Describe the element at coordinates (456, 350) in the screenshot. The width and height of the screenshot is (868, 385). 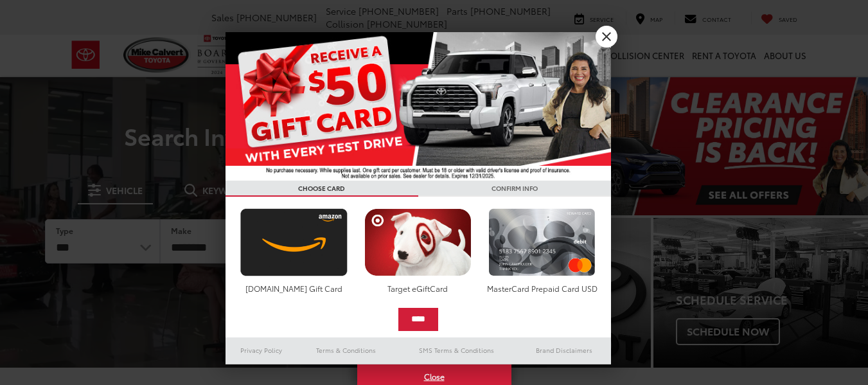
I see `a: SMS Terms & Conditions` at that location.